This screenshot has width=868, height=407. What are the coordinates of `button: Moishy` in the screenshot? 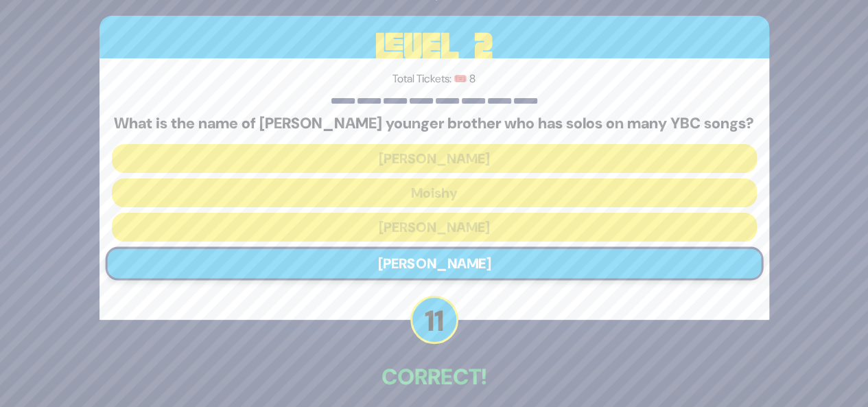 It's located at (434, 193).